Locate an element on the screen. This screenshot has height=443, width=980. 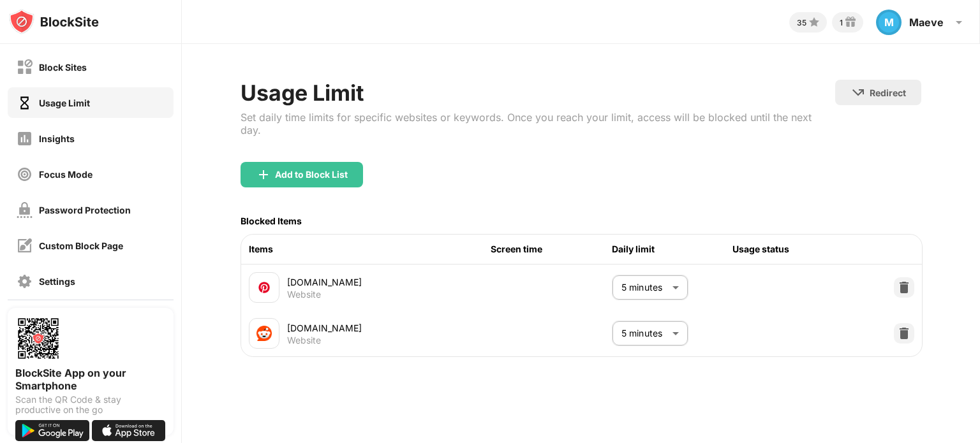
div: Custom Block Page is located at coordinates (81, 245).